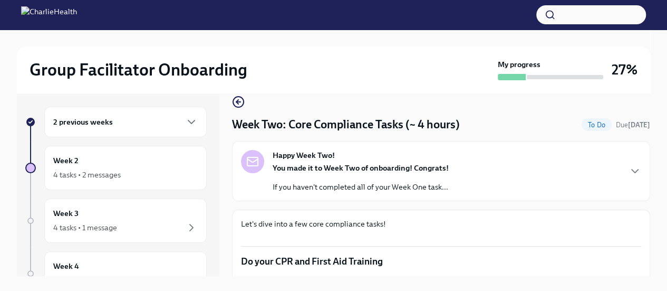 Image resolution: width=667 pixels, height=291 pixels. What do you see at coordinates (633, 124) in the screenshot?
I see `span: Due` at bounding box center [633, 124].